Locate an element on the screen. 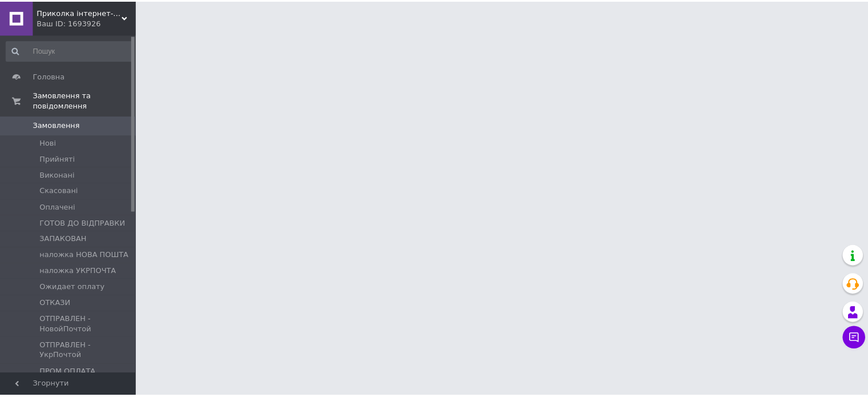  span: наложка УКРПОЧТА is located at coordinates (78, 272).